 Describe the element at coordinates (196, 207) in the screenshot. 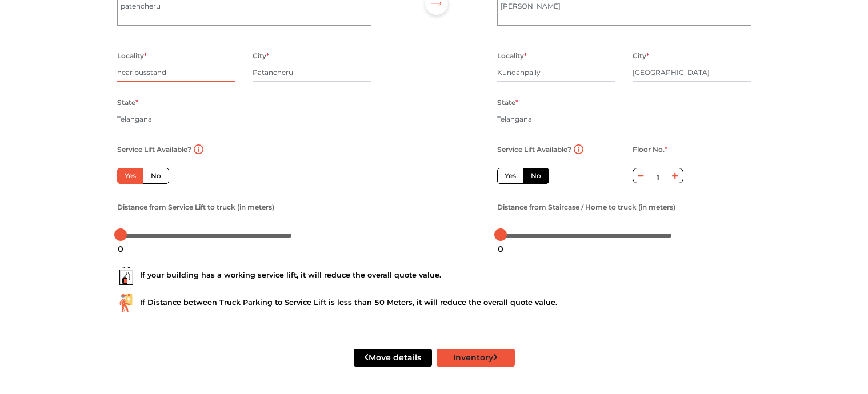

I see `label: Distance from Service Lift to truck (in meters)` at that location.